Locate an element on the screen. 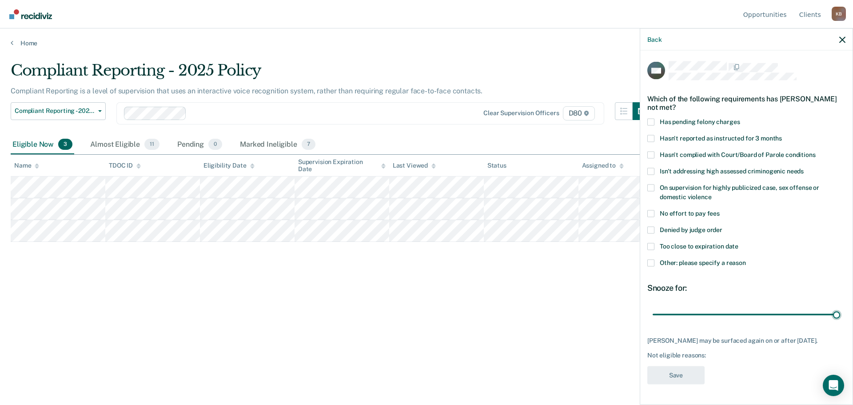  span: Isn't addressing high assessed criminogenic needs is located at coordinates (732, 171).